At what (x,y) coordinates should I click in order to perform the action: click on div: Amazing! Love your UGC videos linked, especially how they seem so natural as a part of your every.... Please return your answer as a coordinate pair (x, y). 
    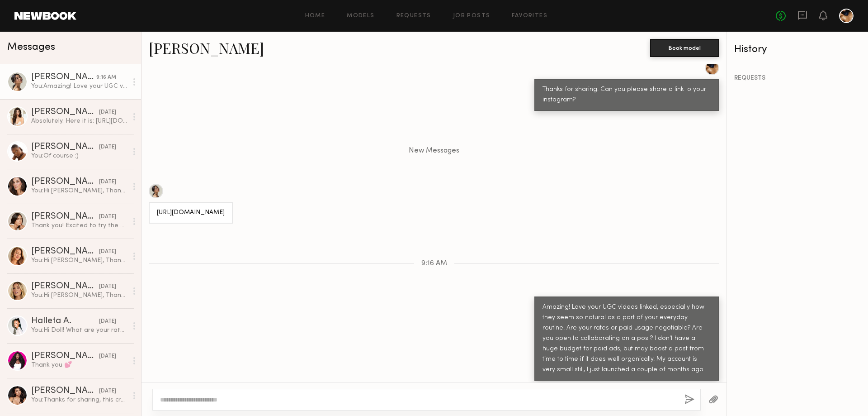
    Looking at the image, I should click on (626, 338).